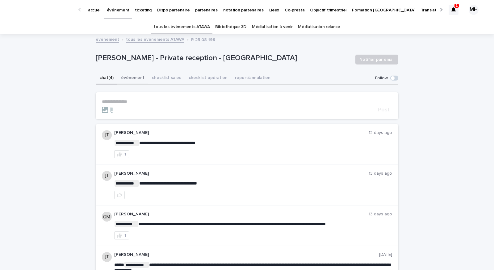 The image size is (494, 270). I want to click on span: Notifier par email, so click(377, 60).